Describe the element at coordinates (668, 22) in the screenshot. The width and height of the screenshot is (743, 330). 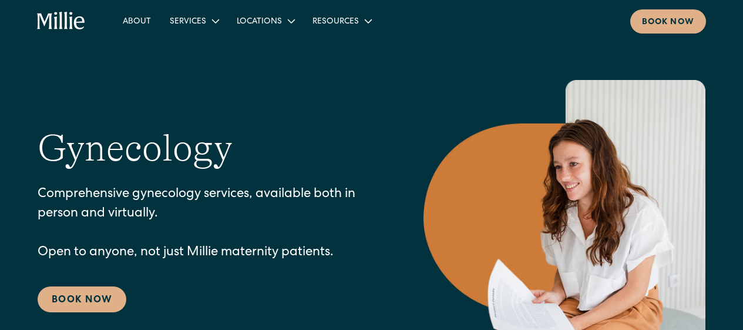
I see `div: Book now` at that location.